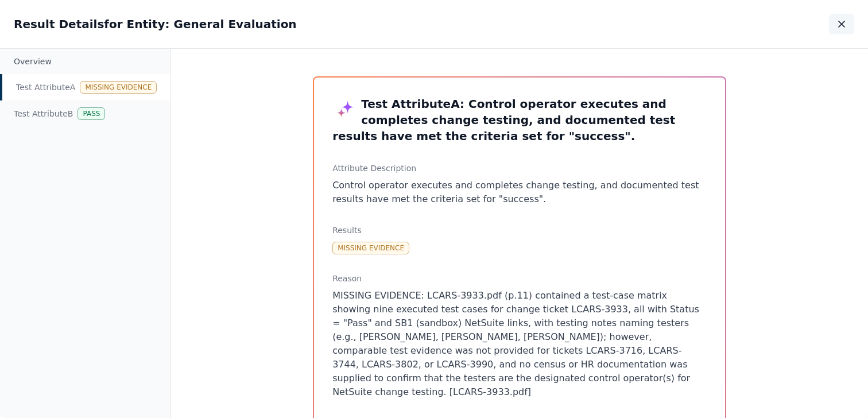 This screenshot has height=418, width=868. Describe the element at coordinates (155, 24) in the screenshot. I see `h2: Result Details for Entity: General Evaluation` at that location.